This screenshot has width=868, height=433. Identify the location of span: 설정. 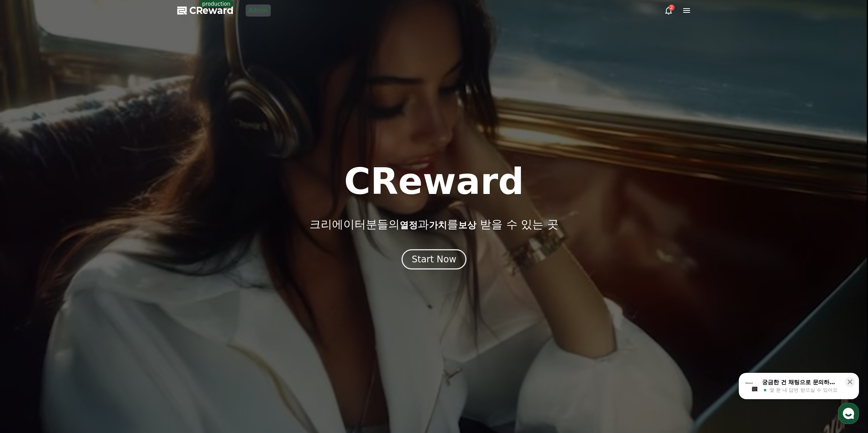
(120, 253).